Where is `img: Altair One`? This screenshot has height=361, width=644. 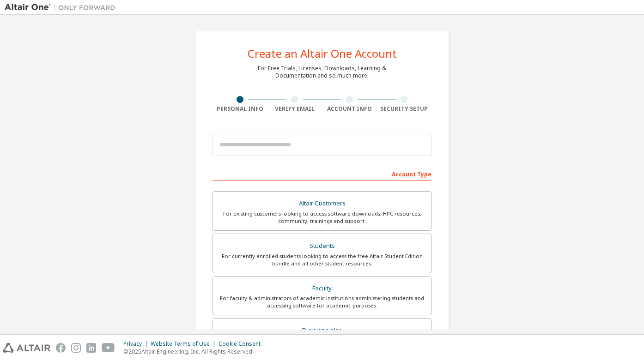
img: Altair One is located at coordinates (63, 8).